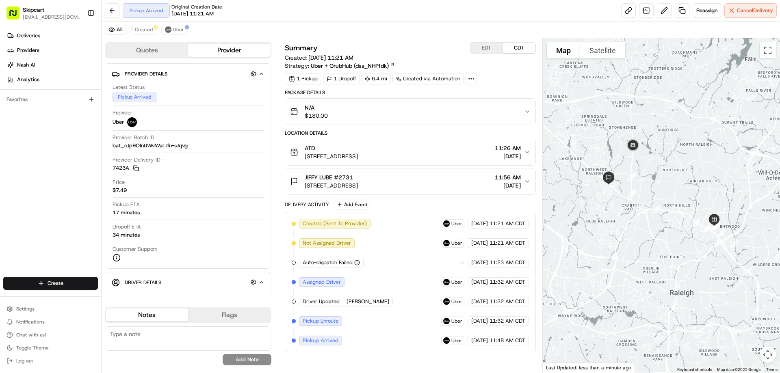 The image size is (780, 373). What do you see at coordinates (119, 191) in the screenshot?
I see `span: $7.49` at bounding box center [119, 191].